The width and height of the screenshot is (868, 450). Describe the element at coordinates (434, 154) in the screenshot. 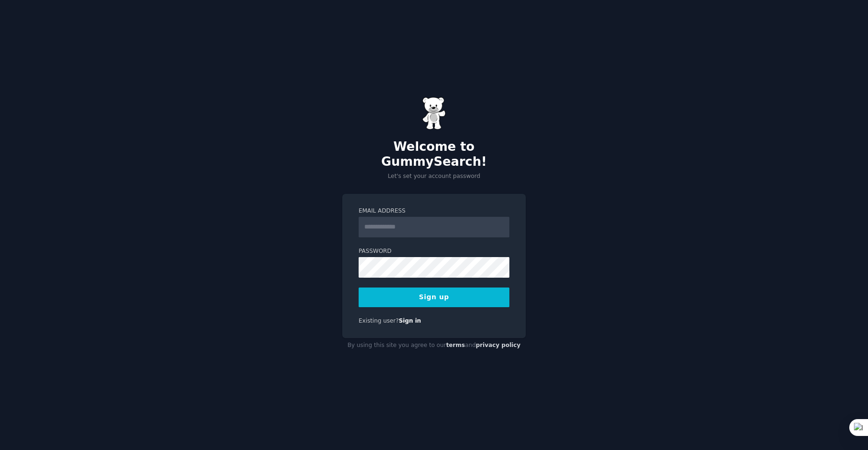

I see `h2: Welcome to GummySearch!` at that location.